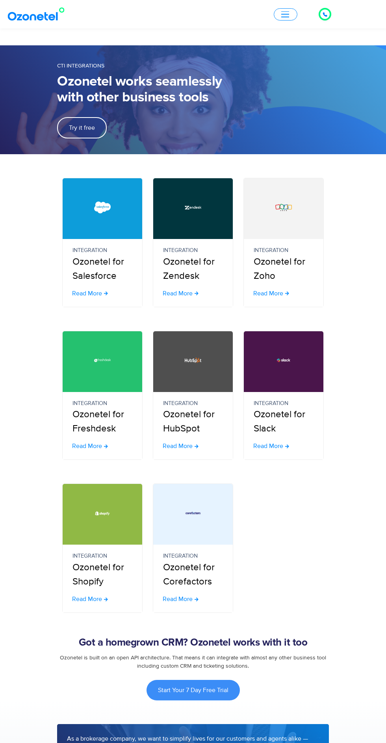 The image size is (386, 743). What do you see at coordinates (193, 642) in the screenshot?
I see `h2: Got a homegrown CRM? Ozonetel works with it too` at bounding box center [193, 642].